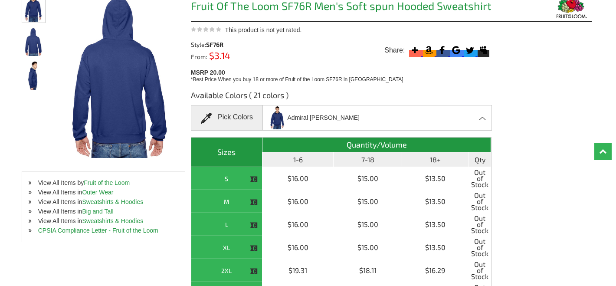  Describe the element at coordinates (435, 270) in the screenshot. I see `td: $16.29` at that location.